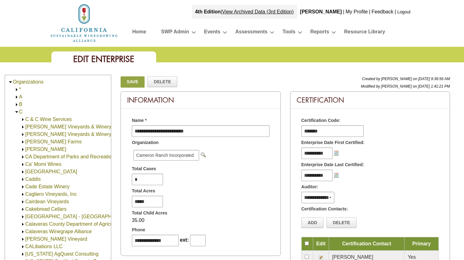 This screenshot has height=260, width=464. What do you see at coordinates (23, 157) in the screenshot?
I see `img: Expand CA Department of Parks and Recreation` at bounding box center [23, 157].